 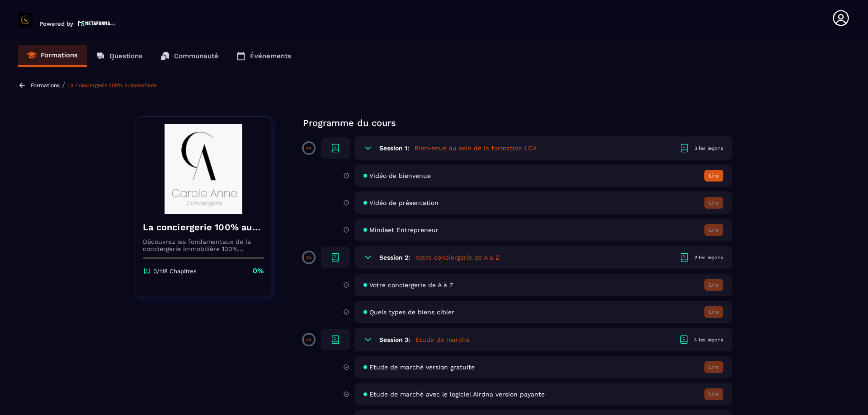 What do you see at coordinates (709, 257) in the screenshot?
I see `div: 2 les leçons` at bounding box center [709, 257].